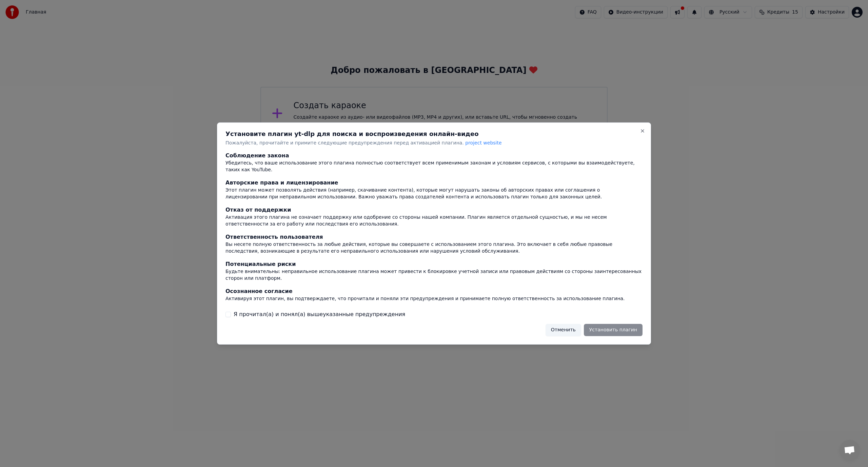  Describe the element at coordinates (564, 330) in the screenshot. I see `button: Отменить` at that location.